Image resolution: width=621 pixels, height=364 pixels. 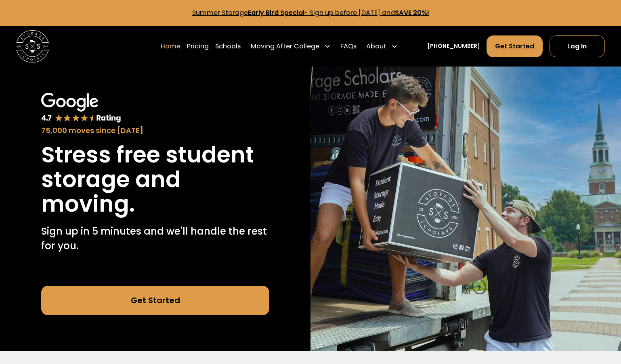 I want to click on strong: SAVE 20%!, so click(x=412, y=13).